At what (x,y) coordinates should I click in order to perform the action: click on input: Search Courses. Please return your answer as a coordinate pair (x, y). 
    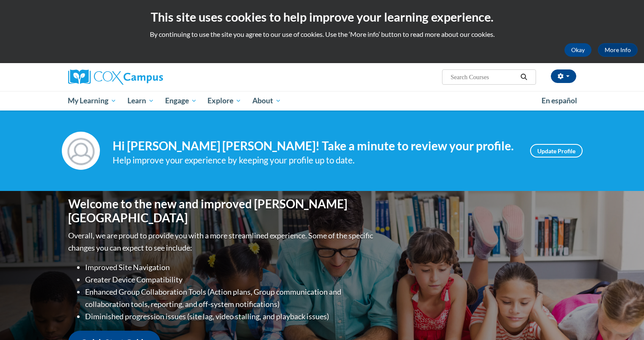
    Looking at the image, I should click on (484, 77).